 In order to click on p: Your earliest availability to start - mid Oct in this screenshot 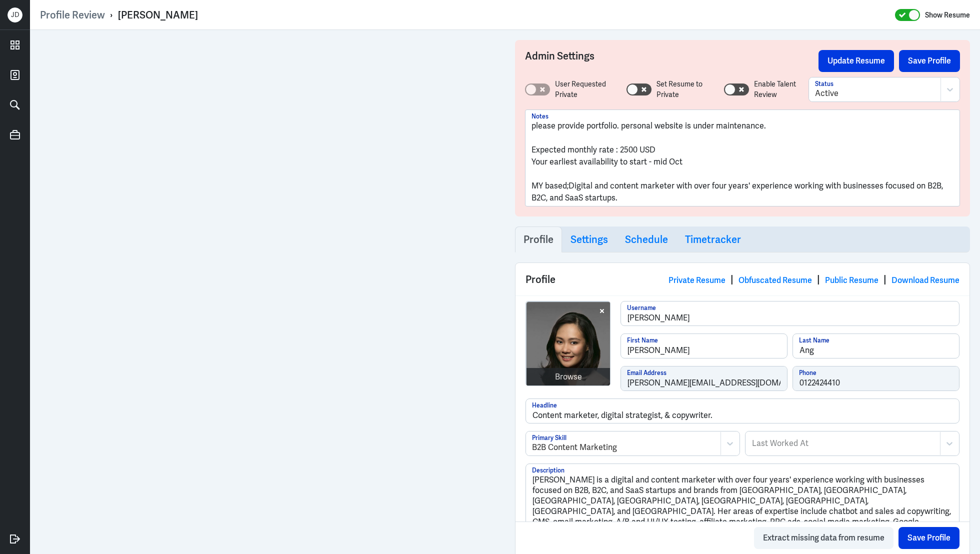, I will do `click(743, 162)`.